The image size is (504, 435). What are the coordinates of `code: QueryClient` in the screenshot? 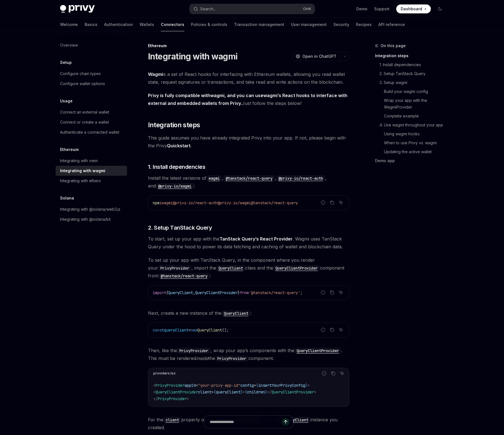 It's located at (231, 268).